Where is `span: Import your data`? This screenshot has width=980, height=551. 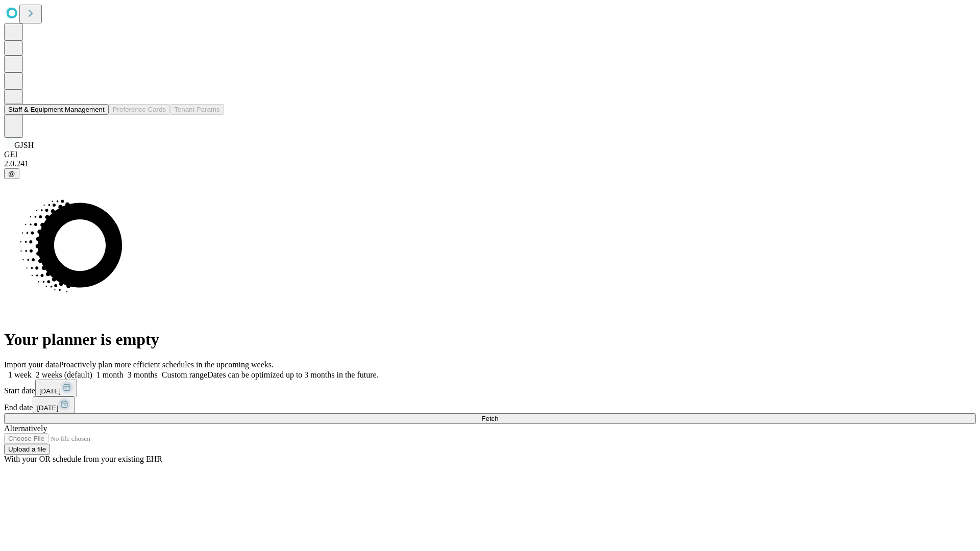
span: Import your data is located at coordinates (31, 365).